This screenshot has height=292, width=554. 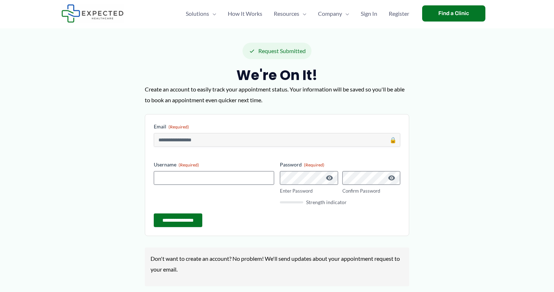 I want to click on span: Sign In, so click(x=369, y=14).